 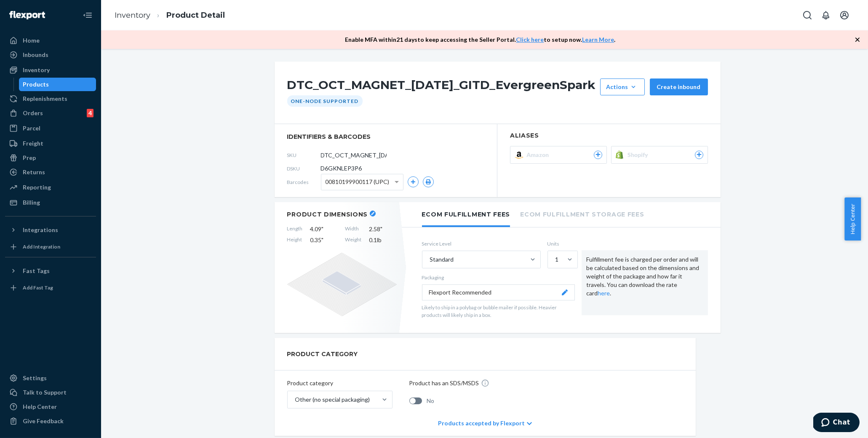 I want to click on h2: Aliases, so click(x=609, y=135).